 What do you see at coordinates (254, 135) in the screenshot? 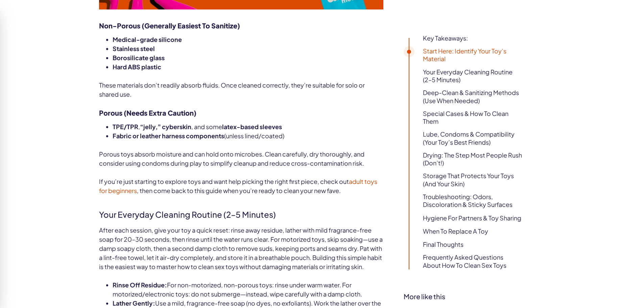
I see `span: (unless lined/coated)` at bounding box center [254, 135].